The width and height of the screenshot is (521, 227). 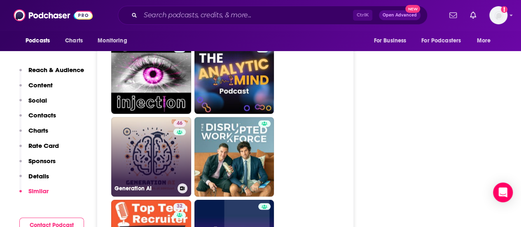 I want to click on a: 32, so click(x=180, y=206).